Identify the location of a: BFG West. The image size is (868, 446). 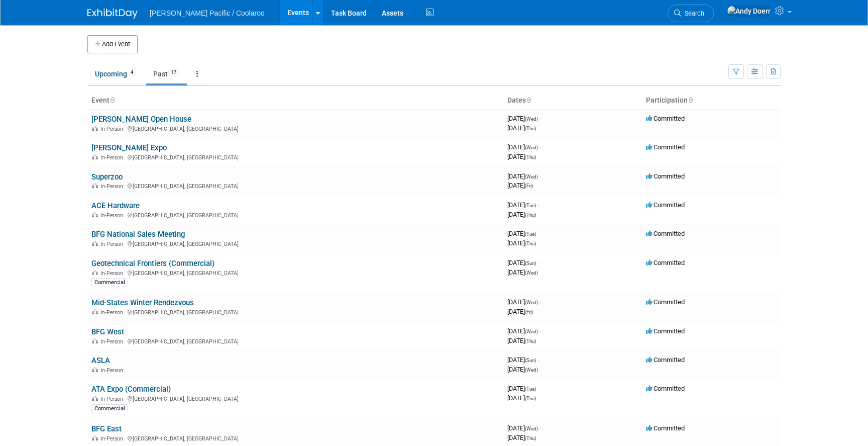
(107, 332).